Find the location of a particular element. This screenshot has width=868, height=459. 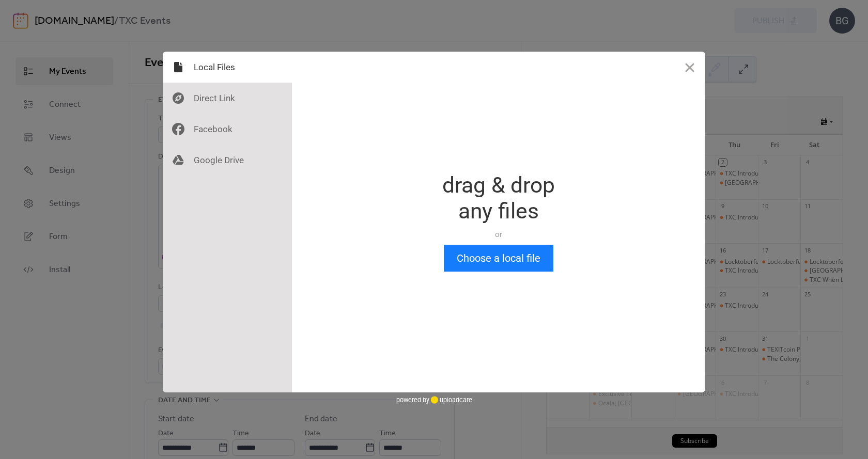

div: or is located at coordinates (498, 235).